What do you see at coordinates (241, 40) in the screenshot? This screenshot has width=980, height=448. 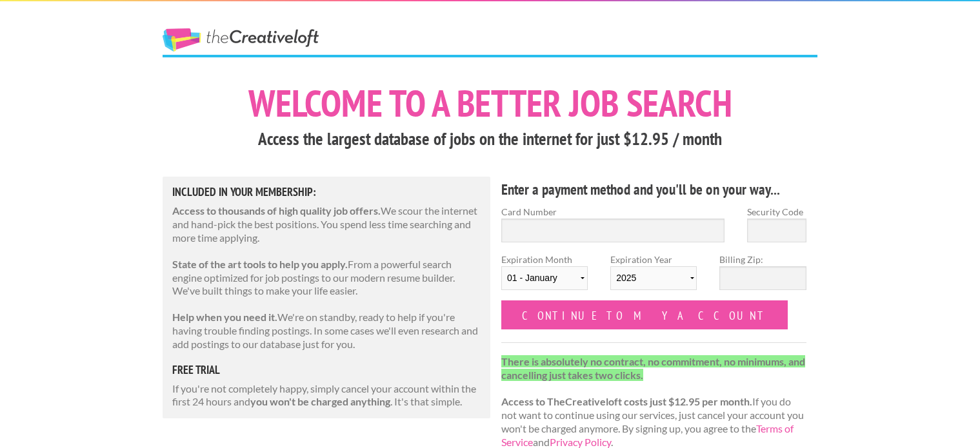 I see `a: The Creative Loft` at bounding box center [241, 40].